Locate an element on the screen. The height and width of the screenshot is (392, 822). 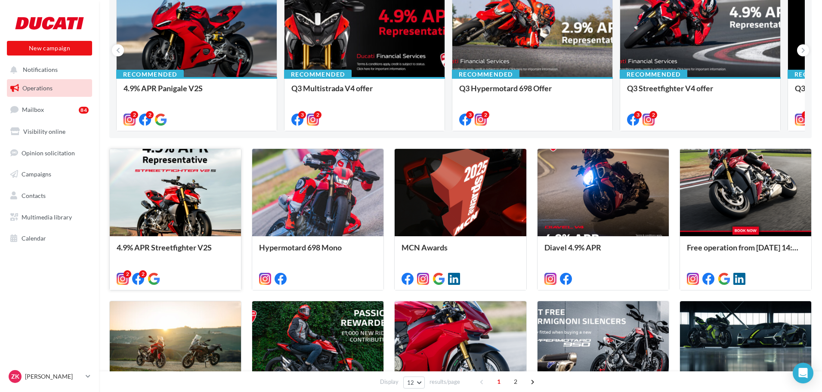
div: 4.9% APR Panigale V2S is located at coordinates (197, 93).